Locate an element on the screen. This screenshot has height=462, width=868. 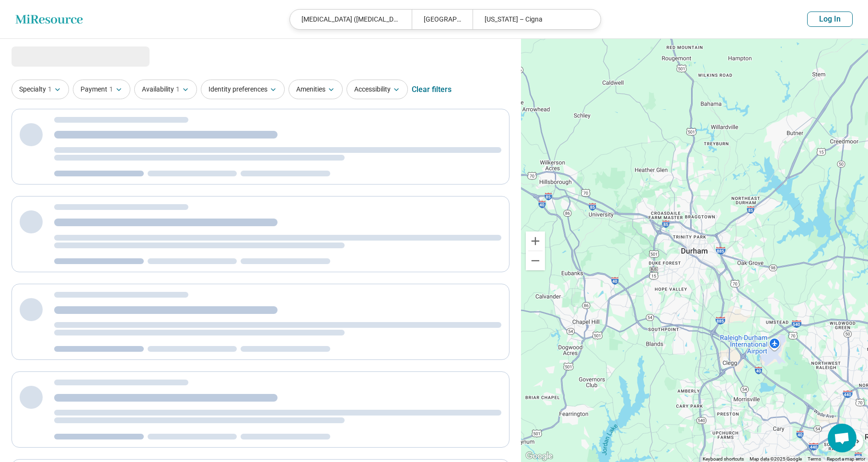
a: Report a map error is located at coordinates (846, 459).